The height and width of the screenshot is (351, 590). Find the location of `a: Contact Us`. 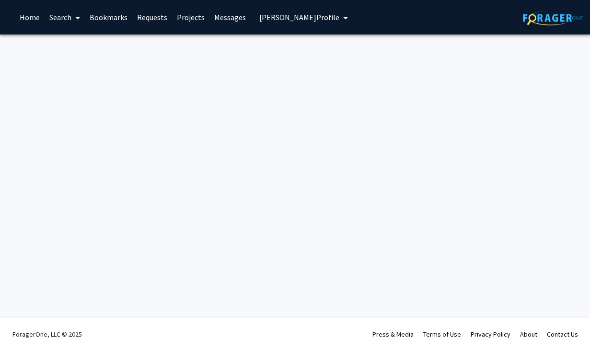

a: Contact Us is located at coordinates (562, 335).